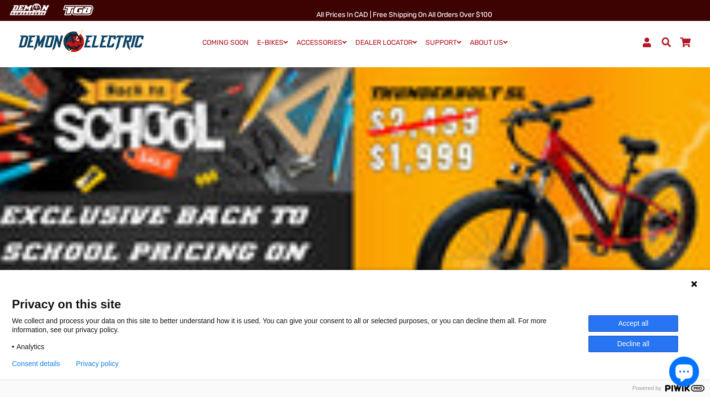  What do you see at coordinates (30, 347) in the screenshot?
I see `span: Analytics` at bounding box center [30, 347].